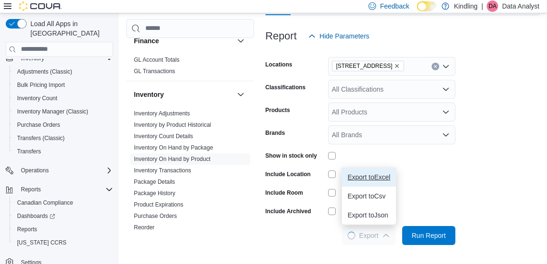  I want to click on span: Inventory On Hand by Package, so click(173, 147).